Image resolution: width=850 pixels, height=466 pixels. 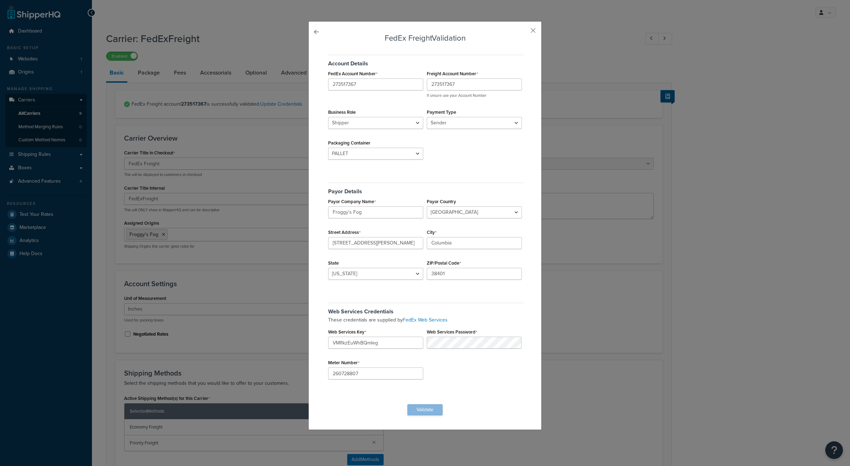 I want to click on h3: FedEx Freight Validation, so click(x=425, y=38).